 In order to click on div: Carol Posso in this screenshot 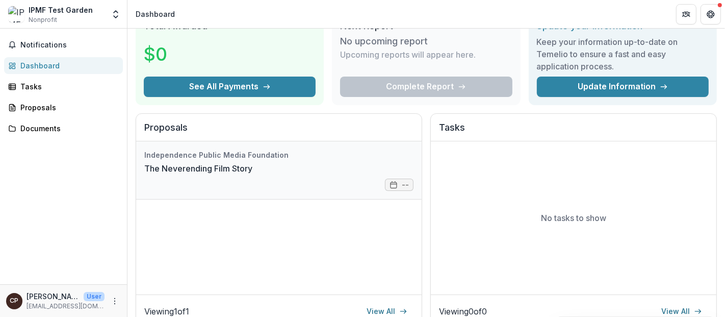, I will do `click(14, 300)`.